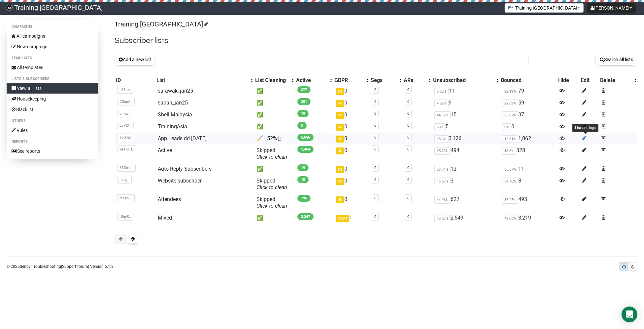  I want to click on span: 38.25%, so click(510, 200).